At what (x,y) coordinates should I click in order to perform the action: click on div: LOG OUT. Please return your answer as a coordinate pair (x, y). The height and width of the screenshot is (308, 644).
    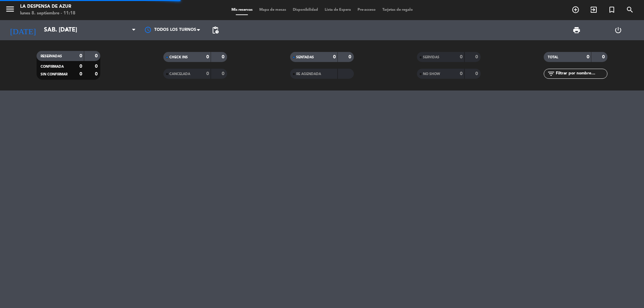
    Looking at the image, I should click on (618, 30).